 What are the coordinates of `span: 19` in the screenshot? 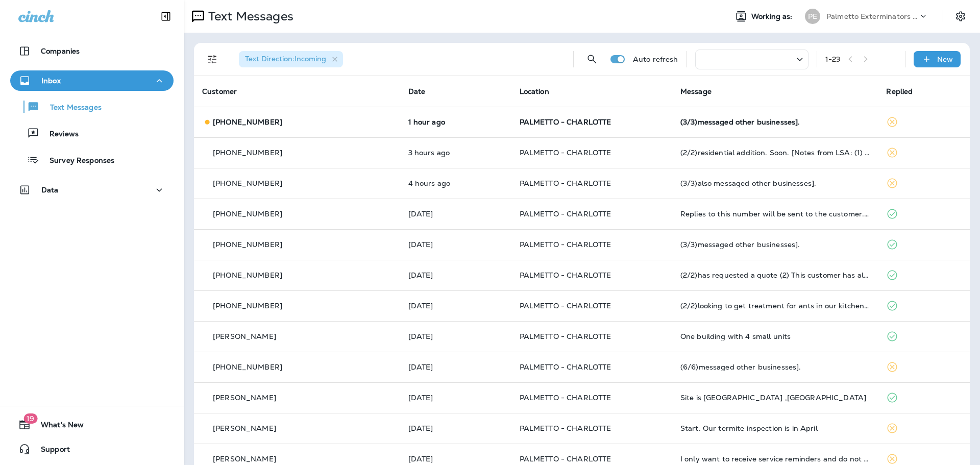 It's located at (30, 419).